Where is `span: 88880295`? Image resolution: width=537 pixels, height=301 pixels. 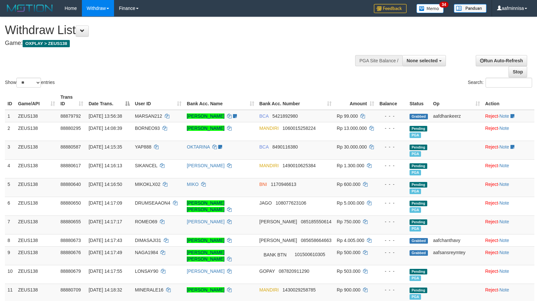 span: 88880295 is located at coordinates (70, 128).